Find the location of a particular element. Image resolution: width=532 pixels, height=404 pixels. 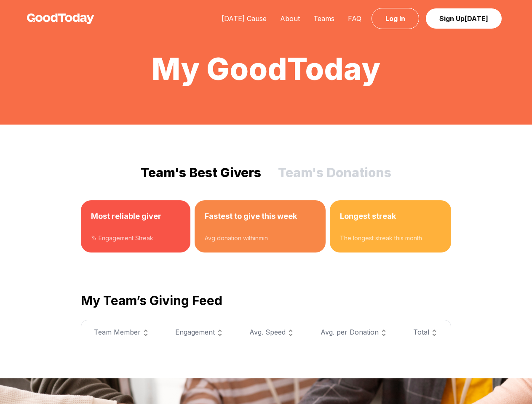

a: About is located at coordinates (289, 18).